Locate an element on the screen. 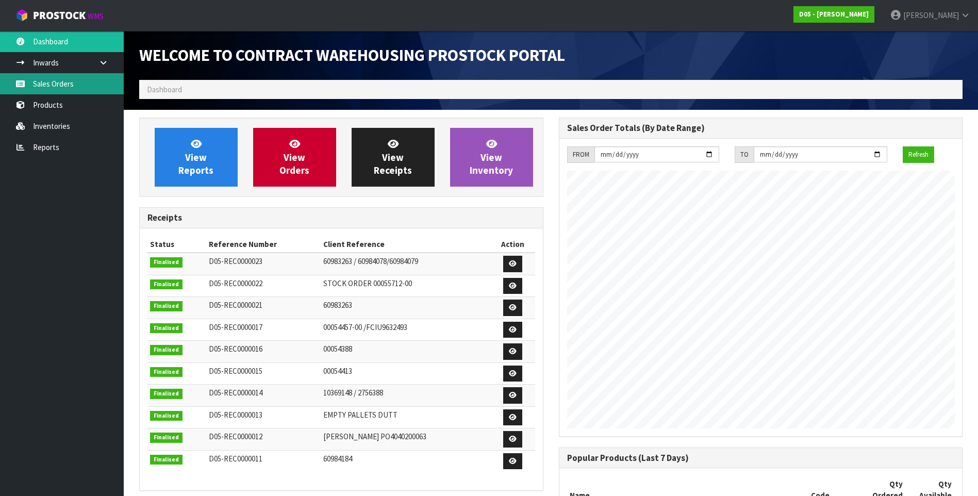 This screenshot has width=978, height=496. span: View Inventory is located at coordinates (491, 157).